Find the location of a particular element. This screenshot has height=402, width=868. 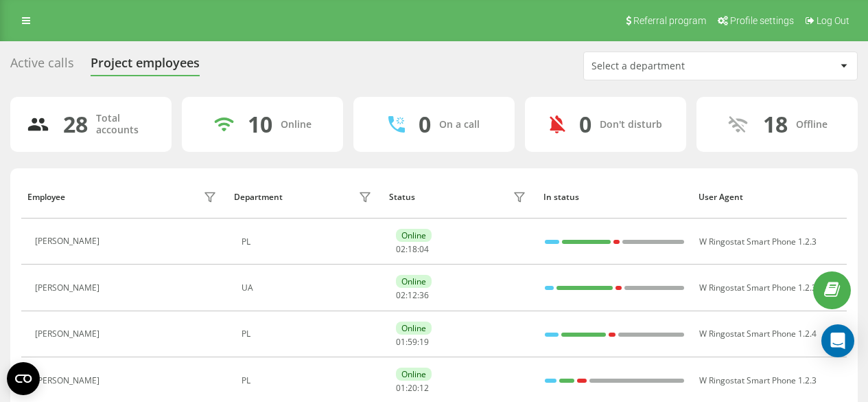

div: Open Intercom Messenger is located at coordinates (838, 340).